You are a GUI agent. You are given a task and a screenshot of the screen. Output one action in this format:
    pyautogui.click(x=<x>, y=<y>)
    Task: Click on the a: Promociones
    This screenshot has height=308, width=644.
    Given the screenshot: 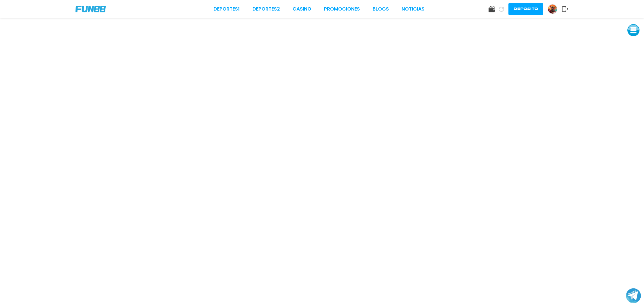 What is the action you would take?
    pyautogui.click(x=342, y=9)
    